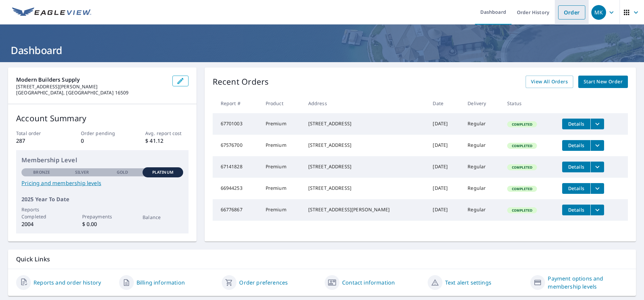  What do you see at coordinates (163, 217) in the screenshot?
I see `p: Balance` at bounding box center [163, 217].